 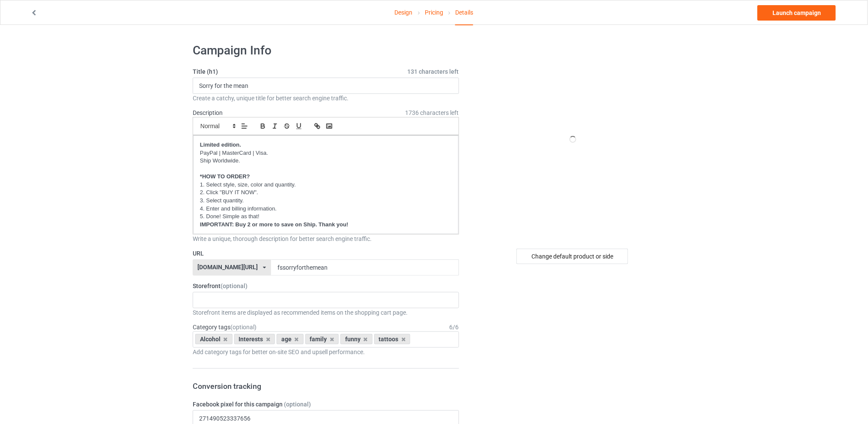 What do you see at coordinates (432, 113) in the screenshot?
I see `span: 1736 characters left` at bounding box center [432, 113].